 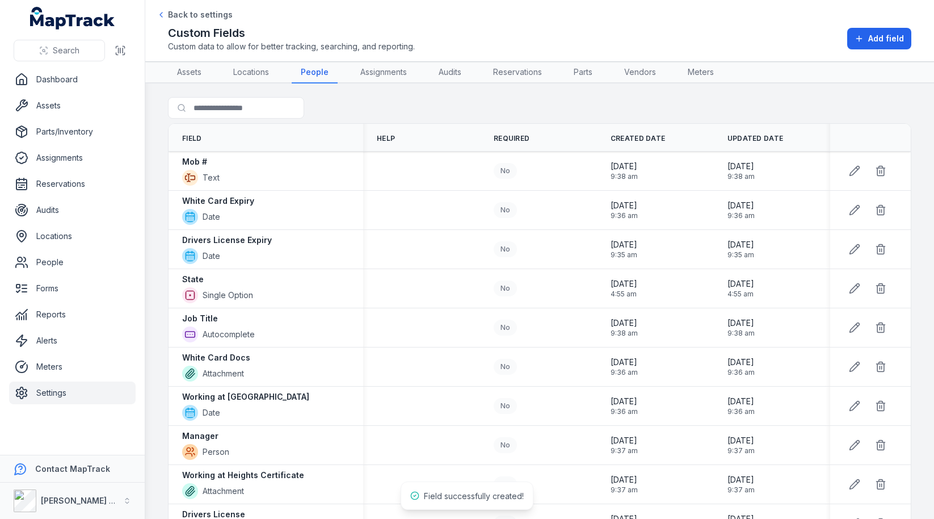 I want to click on button: Add field, so click(x=879, y=39).